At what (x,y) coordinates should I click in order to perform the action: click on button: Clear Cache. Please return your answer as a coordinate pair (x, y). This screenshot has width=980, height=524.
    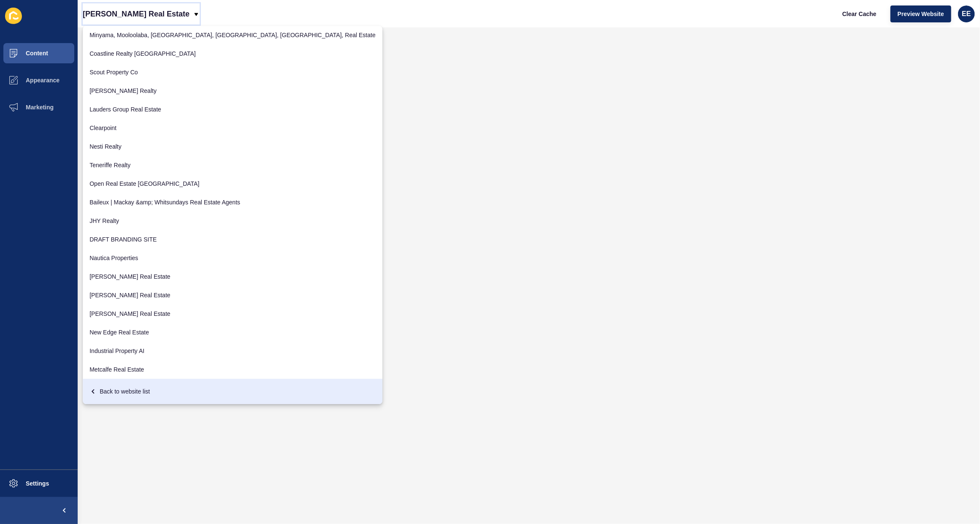
    Looking at the image, I should click on (859, 14).